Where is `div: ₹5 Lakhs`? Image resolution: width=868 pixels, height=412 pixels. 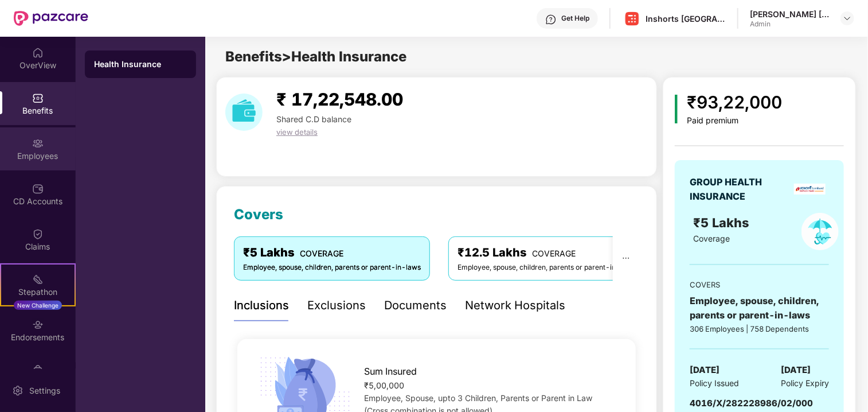 div: ₹5 Lakhs is located at coordinates (332, 252).